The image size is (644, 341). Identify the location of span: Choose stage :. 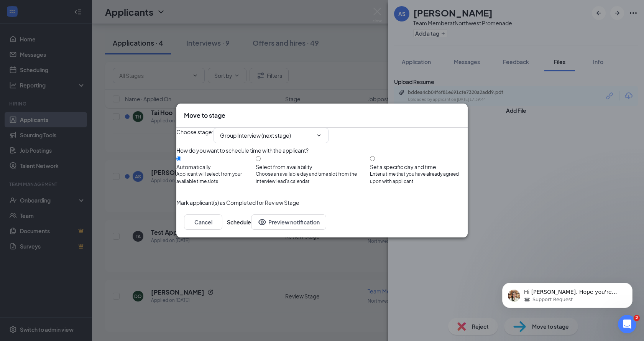
(195, 135).